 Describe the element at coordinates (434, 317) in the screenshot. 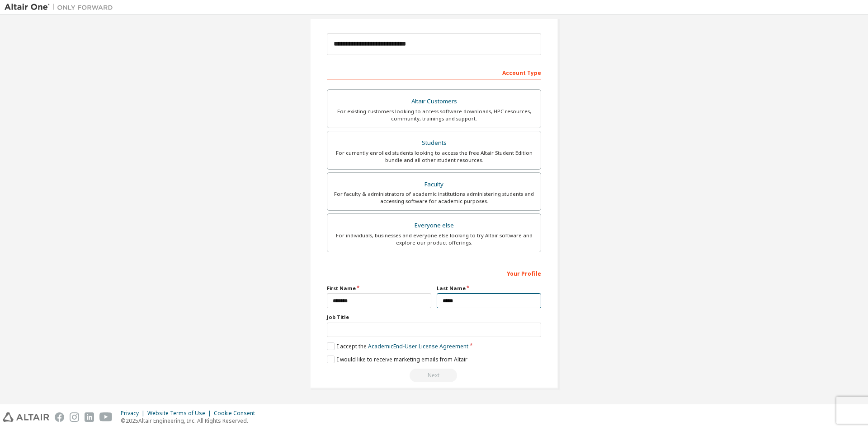

I see `label: Job Title` at that location.